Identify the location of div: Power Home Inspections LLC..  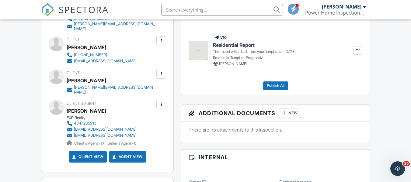
(335, 13).